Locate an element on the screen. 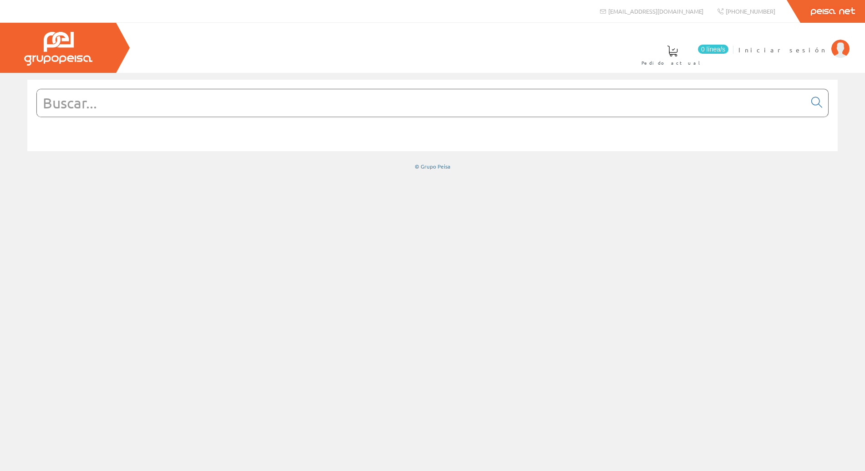 The height and width of the screenshot is (471, 865). span: Pedido actual is located at coordinates (673, 63).